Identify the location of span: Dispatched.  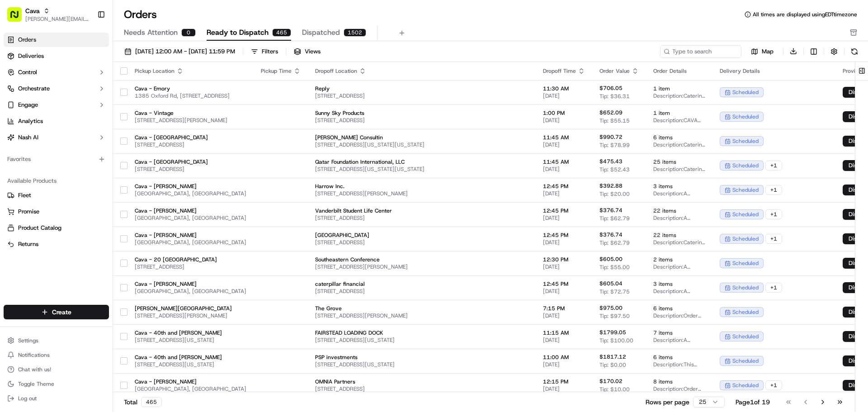
(321, 32).